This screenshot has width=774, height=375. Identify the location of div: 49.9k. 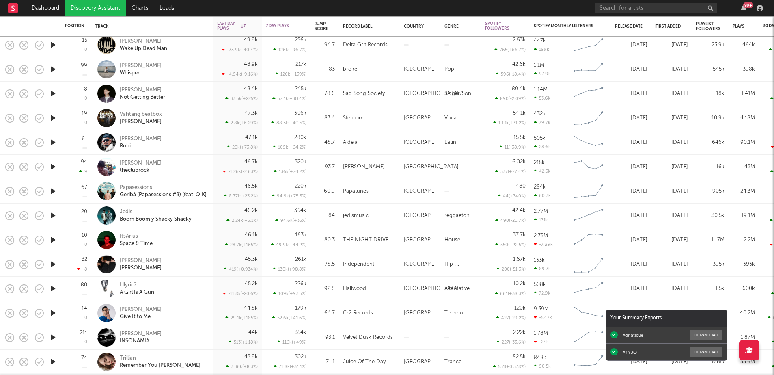
(251, 40).